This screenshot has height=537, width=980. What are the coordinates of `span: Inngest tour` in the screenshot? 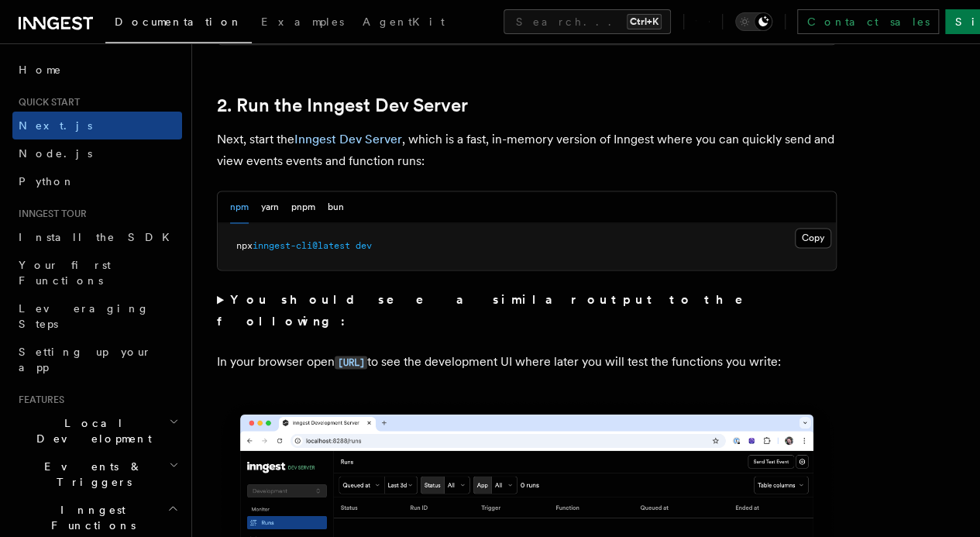 It's located at (50, 214).